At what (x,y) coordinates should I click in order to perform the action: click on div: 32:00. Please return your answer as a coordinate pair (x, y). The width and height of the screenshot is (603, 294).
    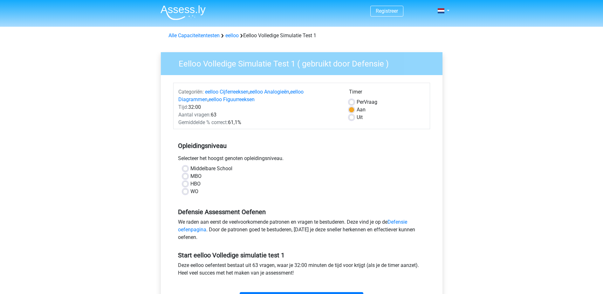
    Looking at the image, I should click on (259, 107).